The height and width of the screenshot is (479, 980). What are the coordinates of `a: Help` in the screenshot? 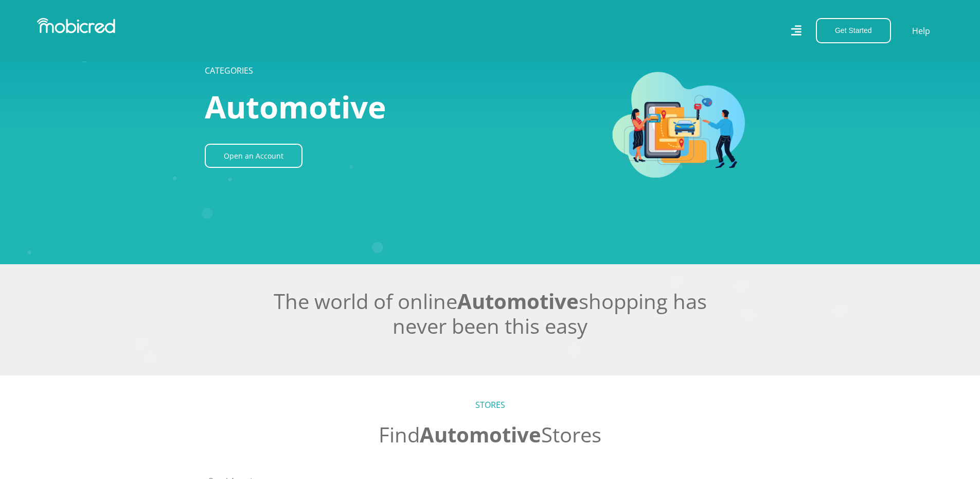 It's located at (920, 31).